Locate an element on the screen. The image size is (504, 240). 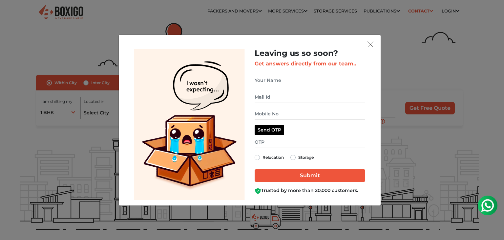
img: tab_keywords_by_traffic_grey.svg is located at coordinates (68, 41).